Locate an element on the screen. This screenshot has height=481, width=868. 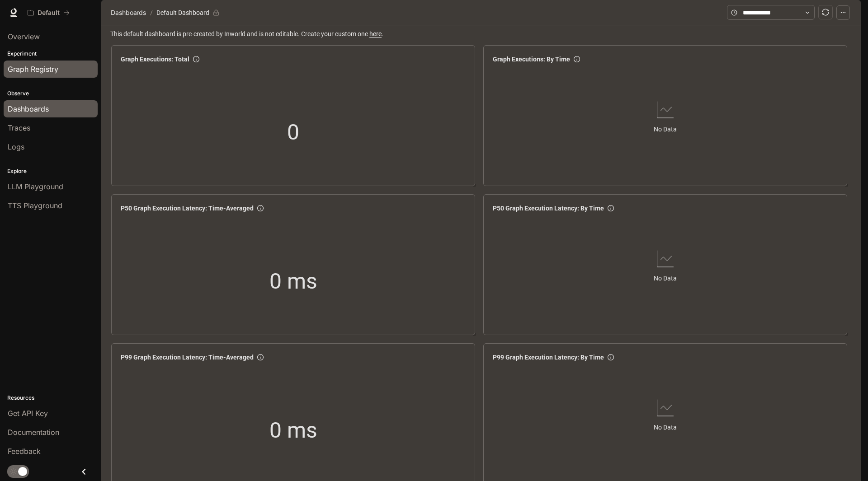
span: Dashboards is located at coordinates (129, 13).